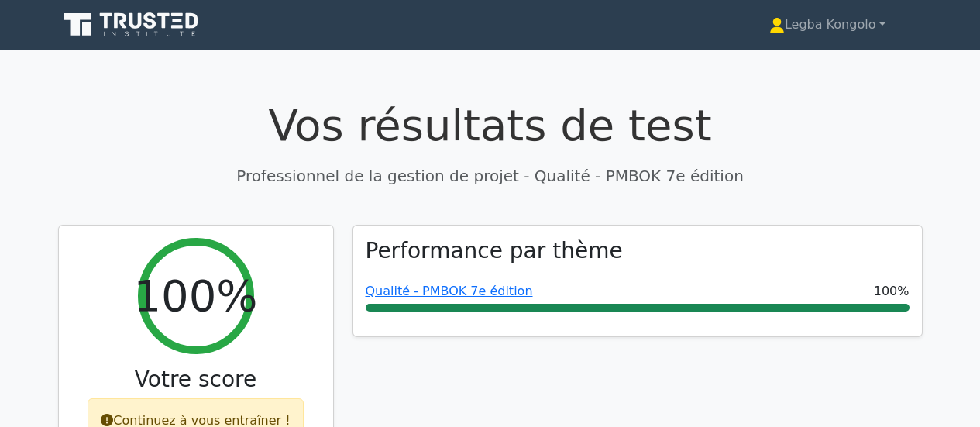  What do you see at coordinates (490, 176) in the screenshot?
I see `font: Professionnel de la gestion de projet - Qualité - PMBOK 7e édition` at bounding box center [490, 176].